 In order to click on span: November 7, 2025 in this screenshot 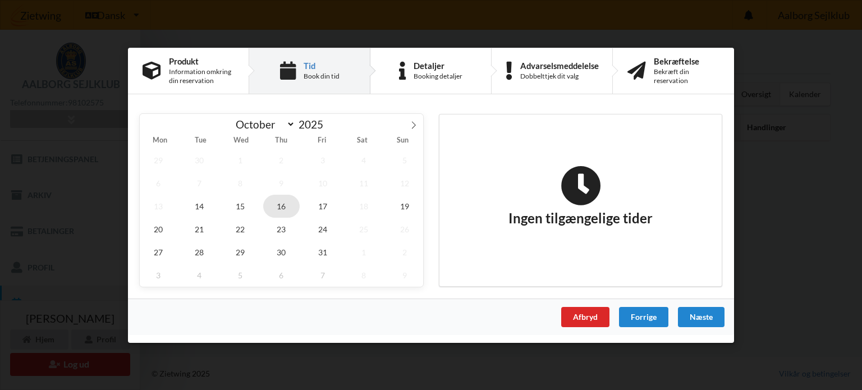, I will do `click(323, 274)`.